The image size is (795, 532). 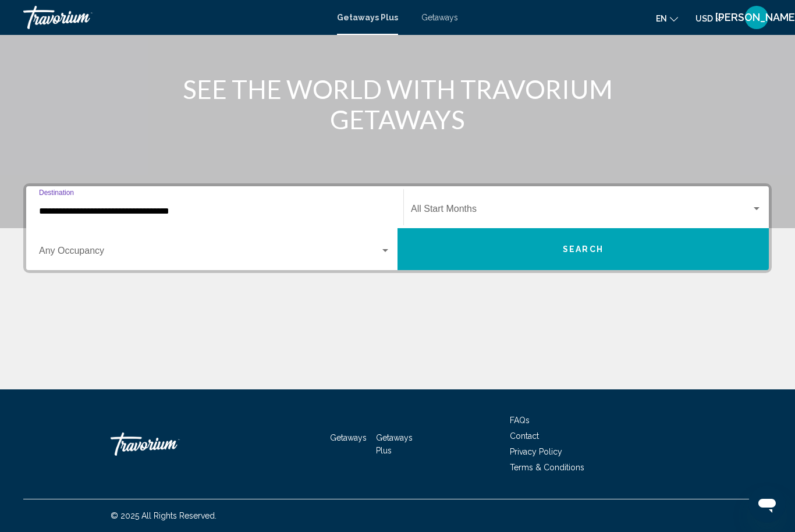 I want to click on button: Search, so click(x=583, y=249).